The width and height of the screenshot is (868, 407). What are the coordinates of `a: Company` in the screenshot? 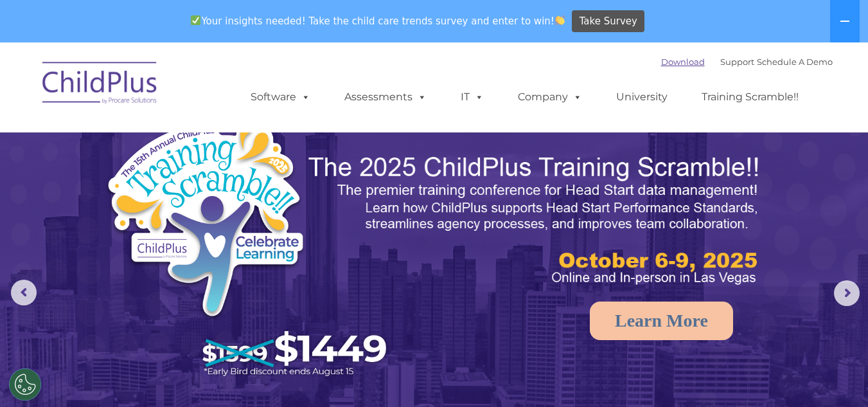 It's located at (550, 97).